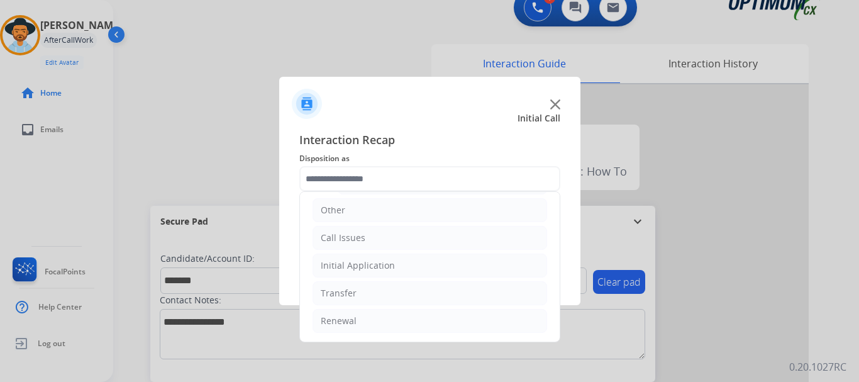 This screenshot has width=859, height=382. I want to click on span: Interaction Recap, so click(430, 141).